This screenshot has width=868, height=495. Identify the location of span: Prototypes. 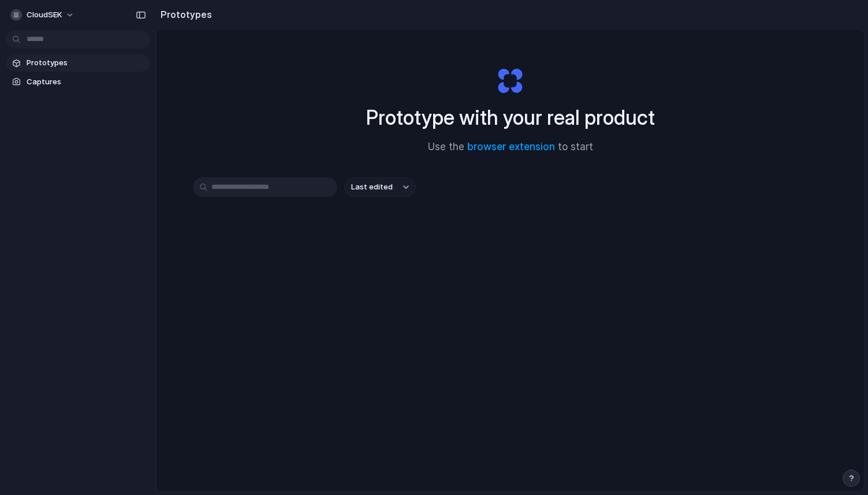
(86, 63).